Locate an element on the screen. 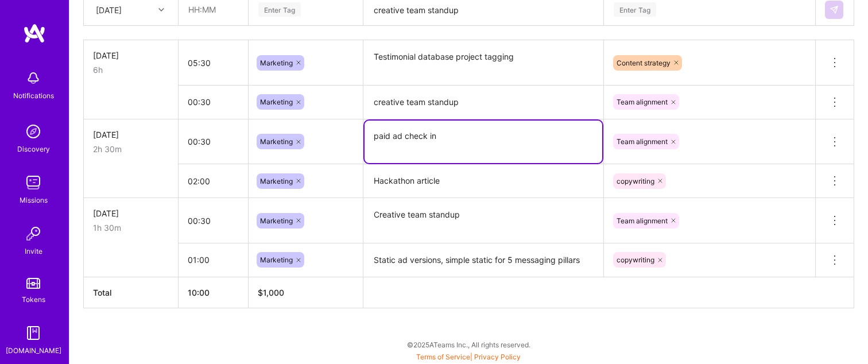  textarea: Hackathon article is located at coordinates (484, 181).